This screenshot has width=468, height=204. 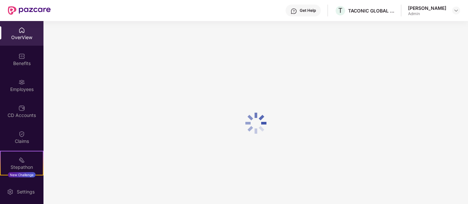 I want to click on img: svg+xml;base64,PHN2ZyBpZD0iQ2xhaW0iIHhtbG5zPSJodHRwOi8vd3d3LnczLm9yZy8yMDAwL3N2ZyIgd2lkdGg9IjIwIi..., so click(x=22, y=134).